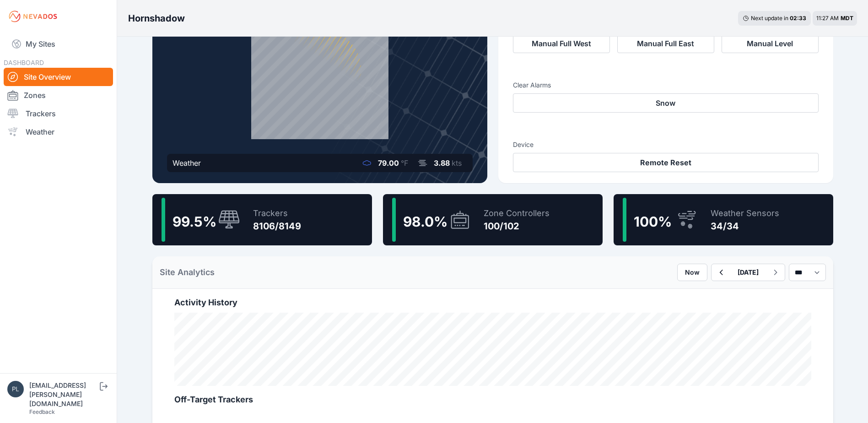 Image resolution: width=868 pixels, height=423 pixels. Describe the element at coordinates (262, 220) in the screenshot. I see `a: 99.5%Trackers8106/8149` at that location.